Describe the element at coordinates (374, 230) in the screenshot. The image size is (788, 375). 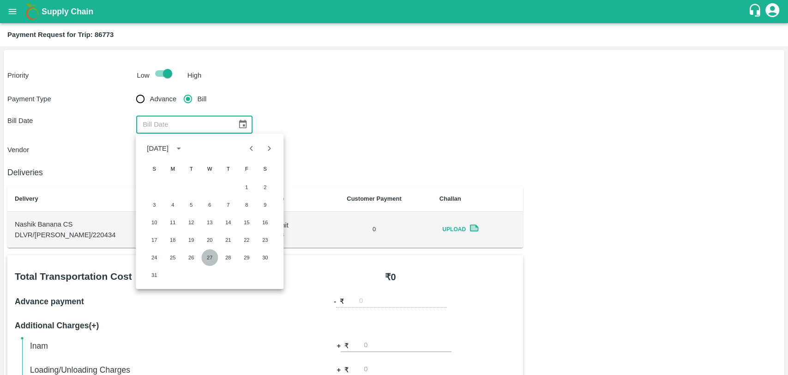
I see `td: 0` at that location.